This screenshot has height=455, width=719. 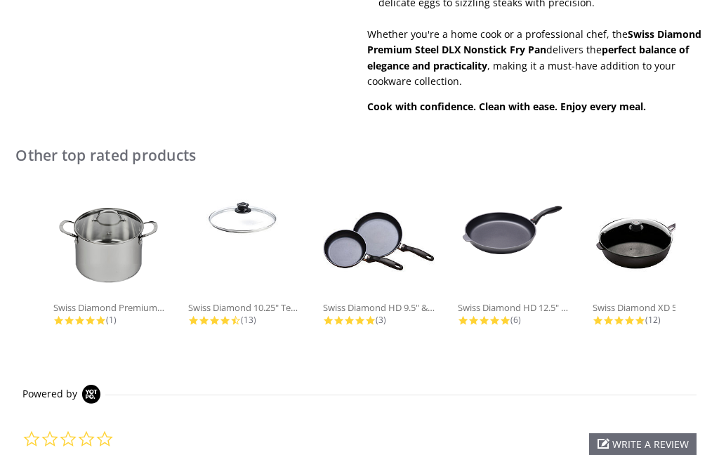 What do you see at coordinates (650, 444) in the screenshot?
I see `span: write a review` at bounding box center [650, 444].